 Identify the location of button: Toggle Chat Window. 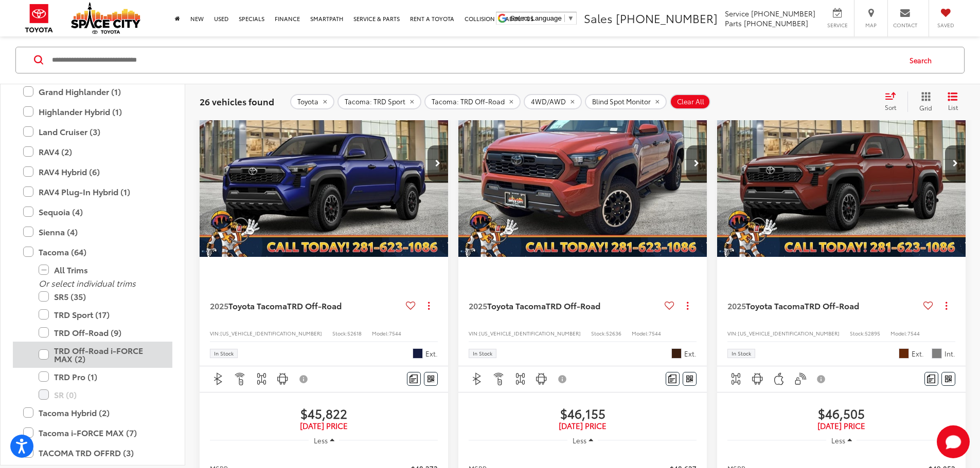
(953, 442).